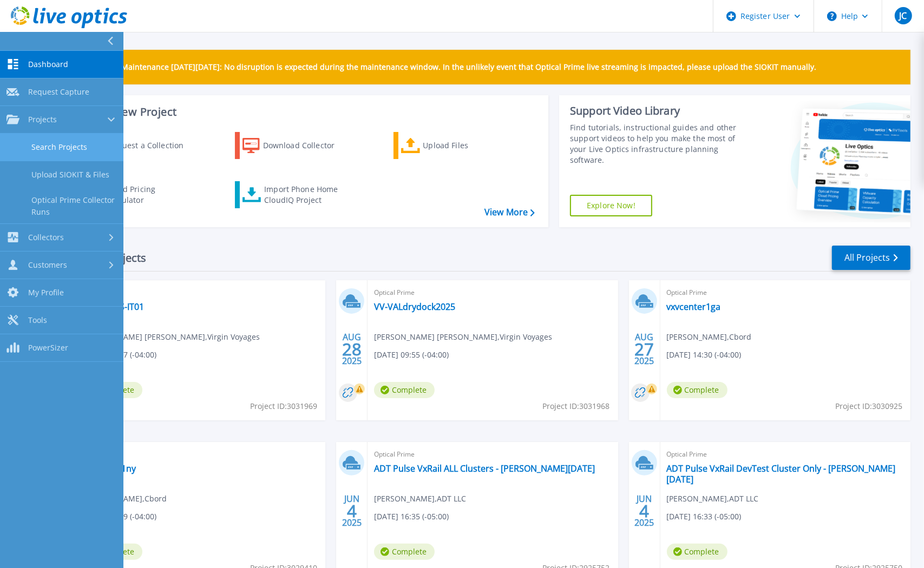 The image size is (924, 568). I want to click on div: Request a Collection, so click(151, 145).